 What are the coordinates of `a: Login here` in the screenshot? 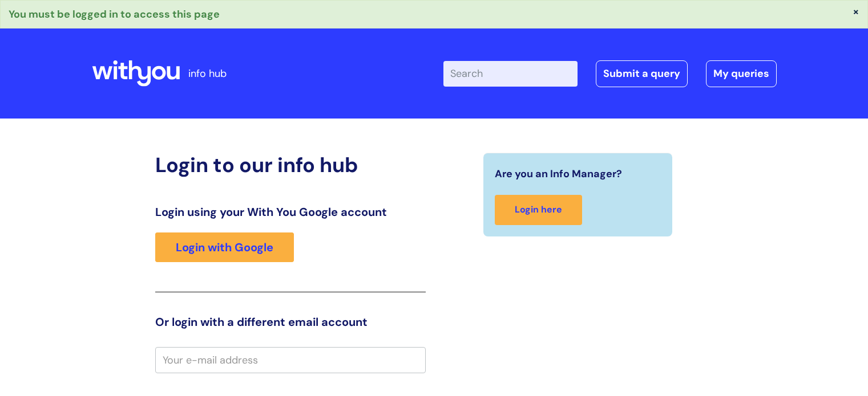 It's located at (538, 210).